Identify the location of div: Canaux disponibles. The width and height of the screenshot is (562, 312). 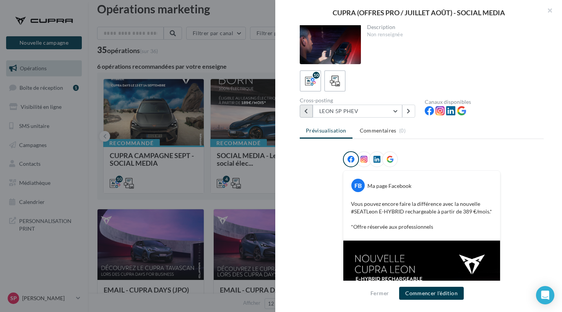
(484, 102).